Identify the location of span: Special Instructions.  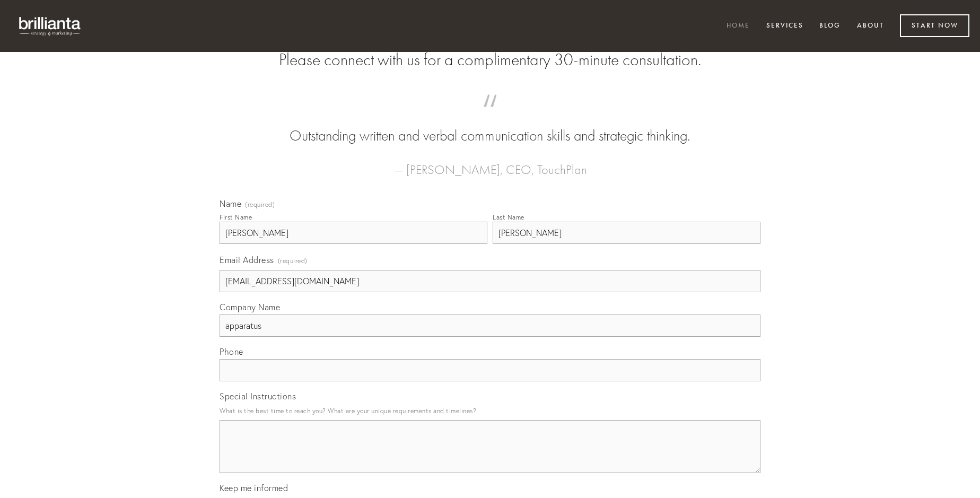
(258, 396).